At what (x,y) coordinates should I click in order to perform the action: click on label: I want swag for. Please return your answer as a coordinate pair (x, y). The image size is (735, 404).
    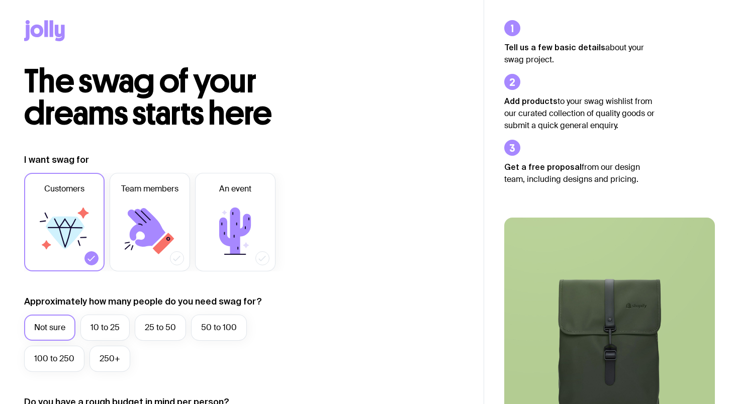
    Looking at the image, I should click on (56, 160).